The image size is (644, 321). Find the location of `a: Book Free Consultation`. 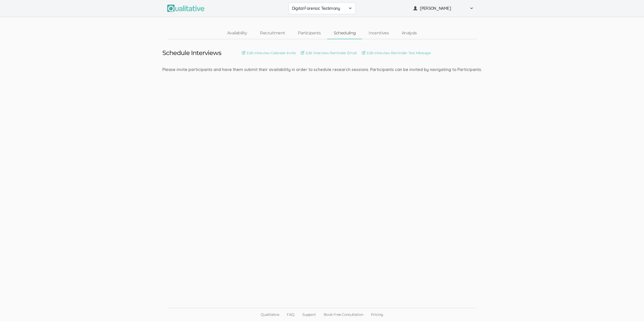

a: Book Free Consultation is located at coordinates (344, 314).